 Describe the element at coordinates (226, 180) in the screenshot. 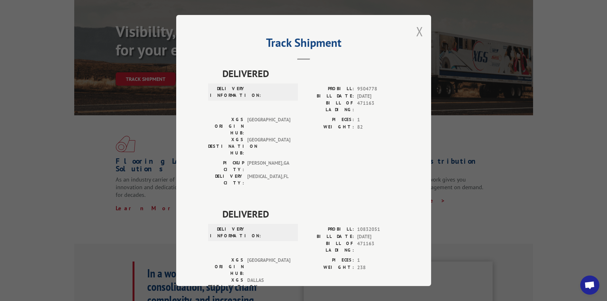

I see `label: DELIVERY CITY:` at that location.